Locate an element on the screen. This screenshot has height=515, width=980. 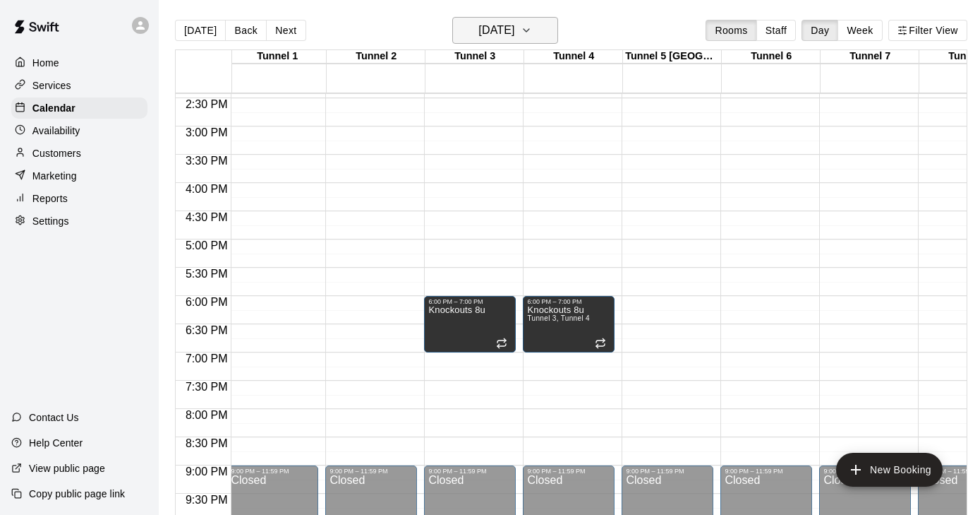
div: Home is located at coordinates (79, 63).